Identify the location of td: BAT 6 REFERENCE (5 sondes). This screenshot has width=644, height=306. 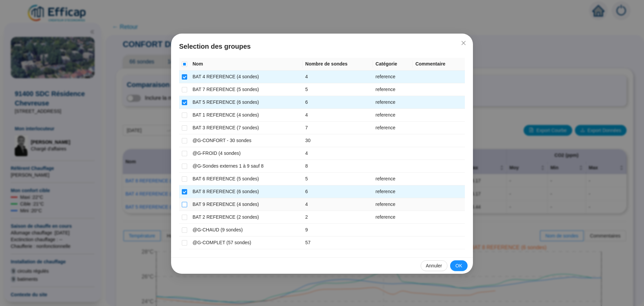
(246, 179).